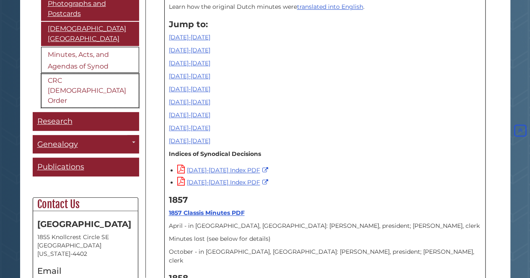 The image size is (530, 278). Describe the element at coordinates (86, 122) in the screenshot. I see `a: Research` at that location.